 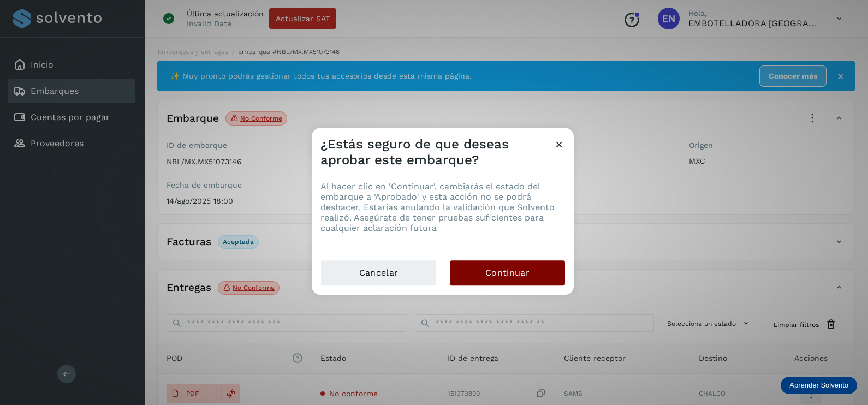 I want to click on button: Cancelar, so click(x=378, y=272).